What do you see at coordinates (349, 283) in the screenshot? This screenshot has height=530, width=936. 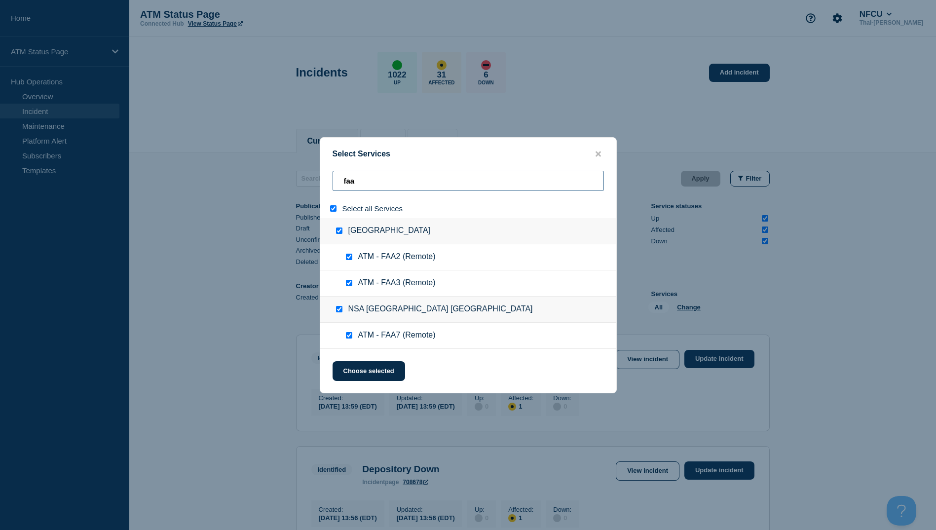 I see `input: service: ATM - FAA3 (Remote)` at bounding box center [349, 283].